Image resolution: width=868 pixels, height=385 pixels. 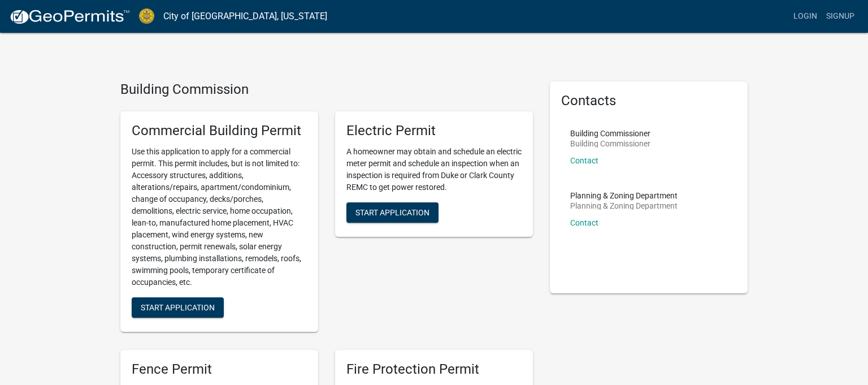 What do you see at coordinates (805, 16) in the screenshot?
I see `a: Login` at bounding box center [805, 16].